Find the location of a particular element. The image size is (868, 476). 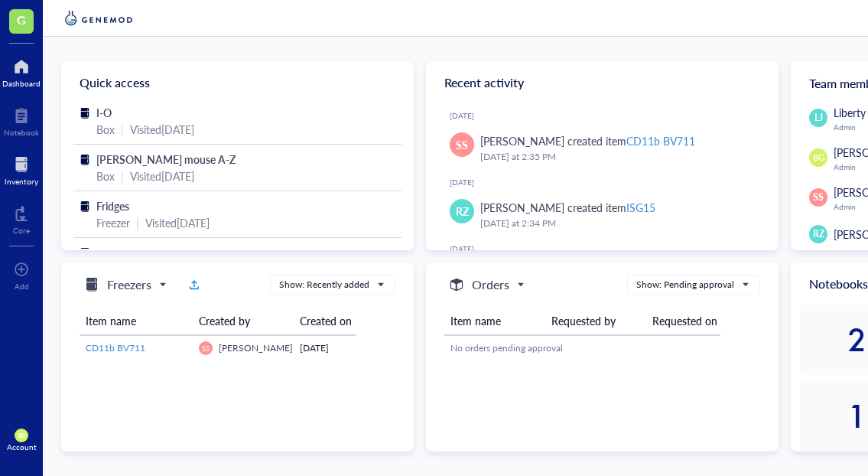

div: Dashboard is located at coordinates (21, 84).